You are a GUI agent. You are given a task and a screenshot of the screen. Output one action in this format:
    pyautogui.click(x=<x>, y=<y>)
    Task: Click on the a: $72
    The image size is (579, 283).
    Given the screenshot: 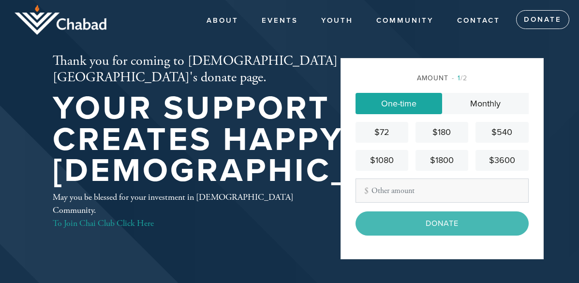 What is the action you would take?
    pyautogui.click(x=381, y=132)
    